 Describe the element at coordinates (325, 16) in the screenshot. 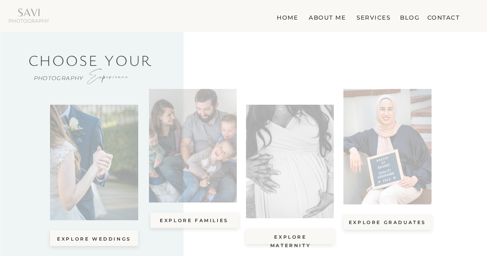

I see `a: about me` at that location.